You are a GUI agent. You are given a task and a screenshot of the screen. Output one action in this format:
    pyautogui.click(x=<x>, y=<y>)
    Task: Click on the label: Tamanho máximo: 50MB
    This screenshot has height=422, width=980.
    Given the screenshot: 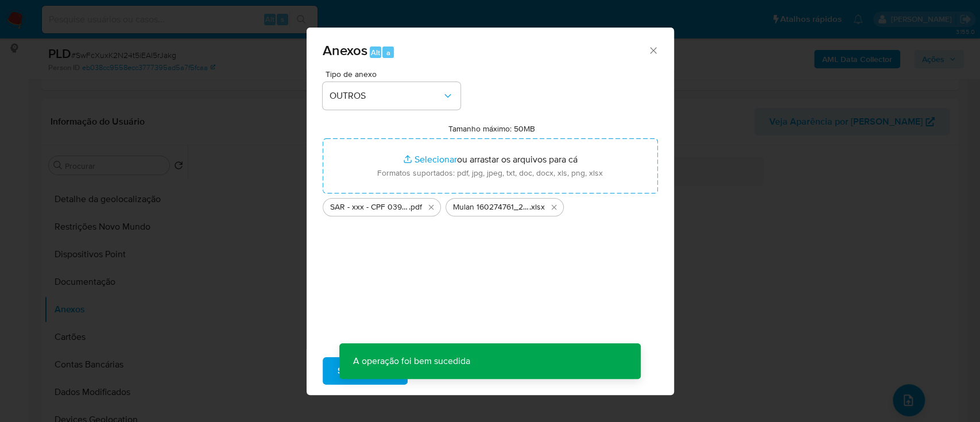 What is the action you would take?
    pyautogui.click(x=491, y=129)
    